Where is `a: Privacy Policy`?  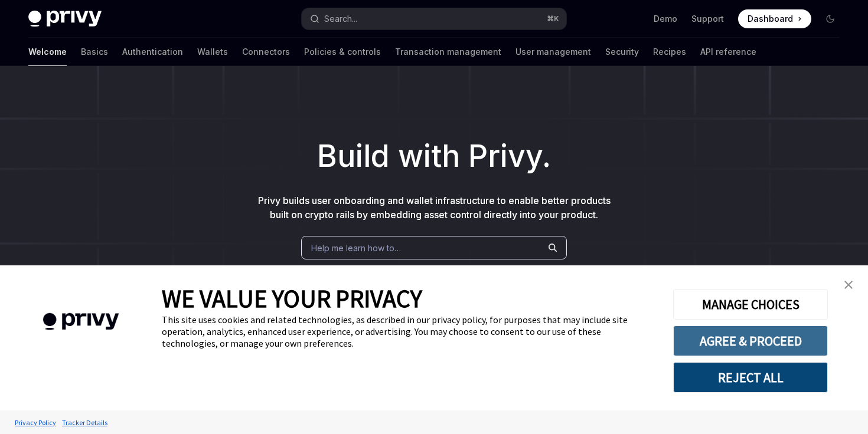 a: Privacy Policy is located at coordinates (36, 422).